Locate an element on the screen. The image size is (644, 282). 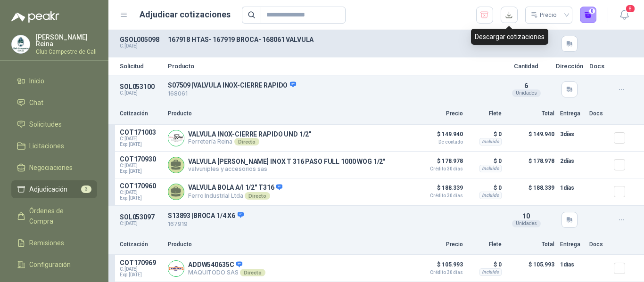
p: SOL053097 is located at coordinates (141, 217).